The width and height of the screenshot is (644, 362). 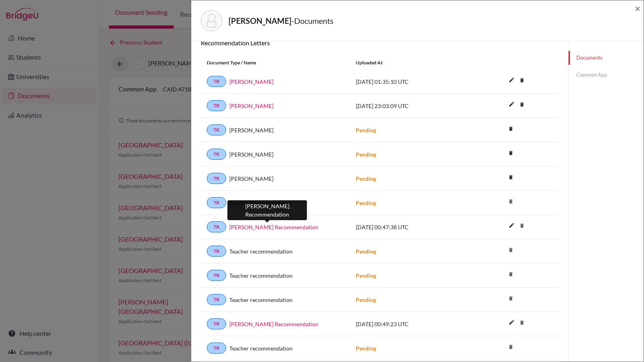 What do you see at coordinates (606, 58) in the screenshot?
I see `a: Documents` at bounding box center [606, 58].